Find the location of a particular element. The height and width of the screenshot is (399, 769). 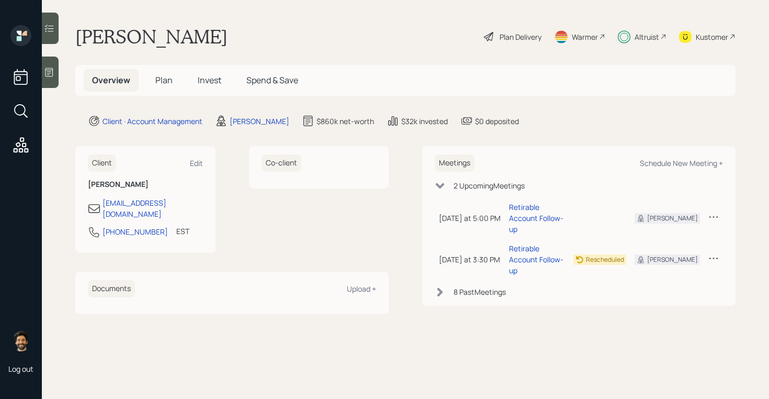

div: EST is located at coordinates (183, 231).